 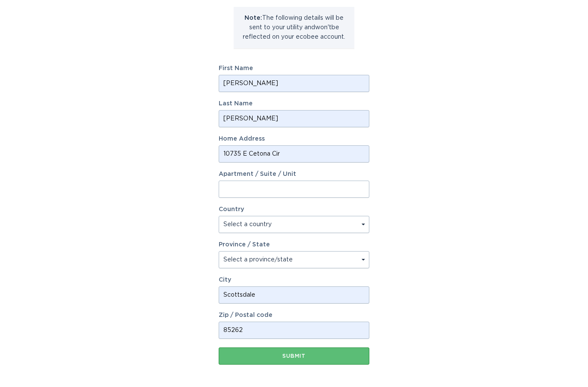 I want to click on label: Home Address, so click(x=294, y=139).